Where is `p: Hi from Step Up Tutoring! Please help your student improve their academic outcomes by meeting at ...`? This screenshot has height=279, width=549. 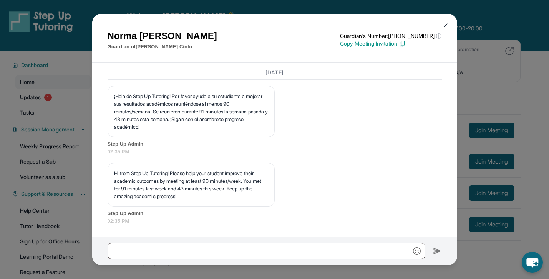
p: Hi from Step Up Tutoring! Please help your student improve their academic outcomes by meeting at ... is located at coordinates (191, 185).